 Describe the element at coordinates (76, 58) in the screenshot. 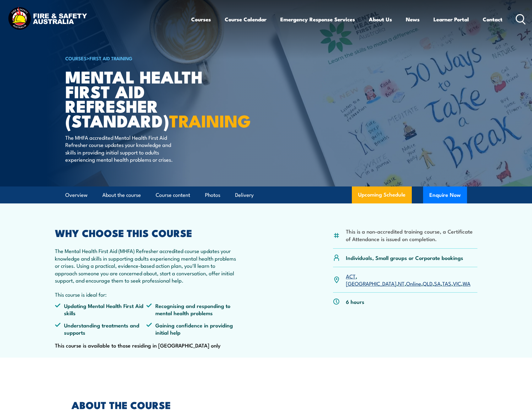

I see `a: COURSES` at that location.